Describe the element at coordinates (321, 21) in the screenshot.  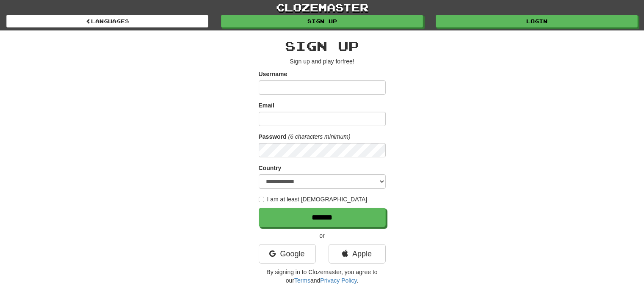
I see `a: Sign up` at that location.